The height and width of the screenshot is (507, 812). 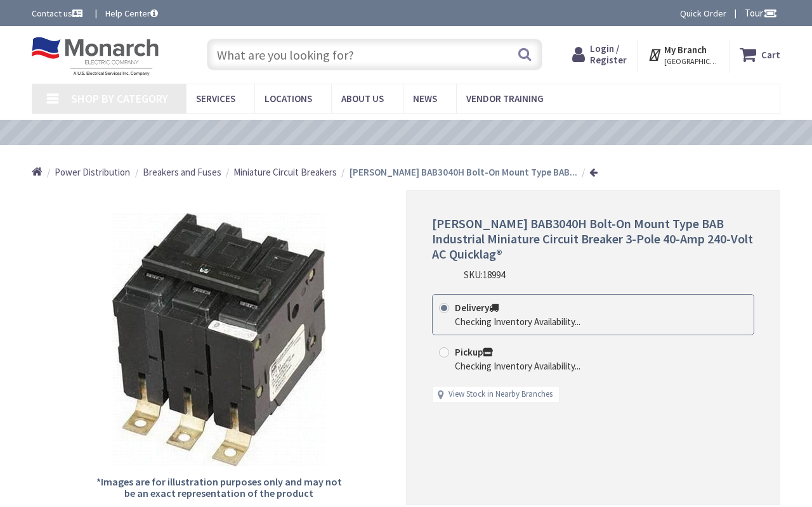 I want to click on span: Login / Register, so click(x=608, y=54).